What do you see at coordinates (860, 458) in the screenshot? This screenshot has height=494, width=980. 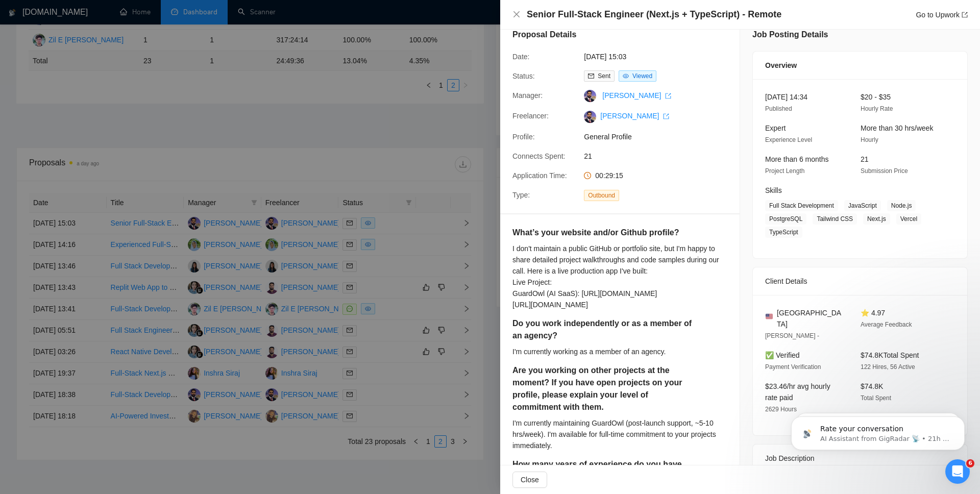 I see `div: Job Description` at bounding box center [860, 458].